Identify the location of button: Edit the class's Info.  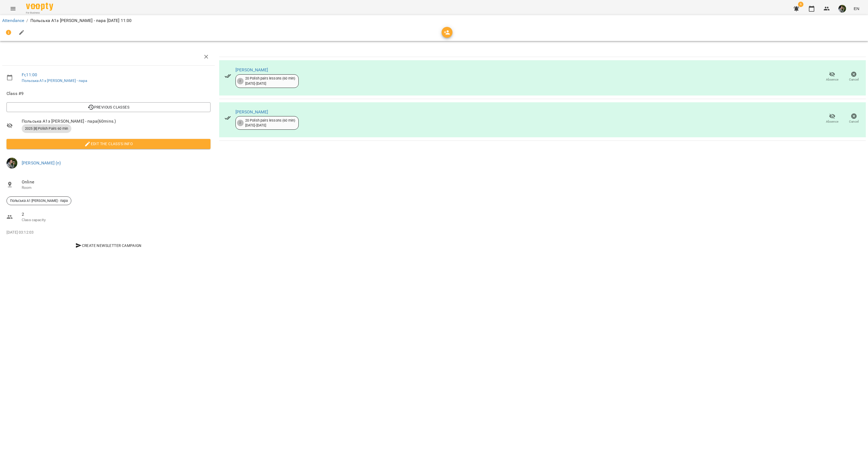
(109, 144).